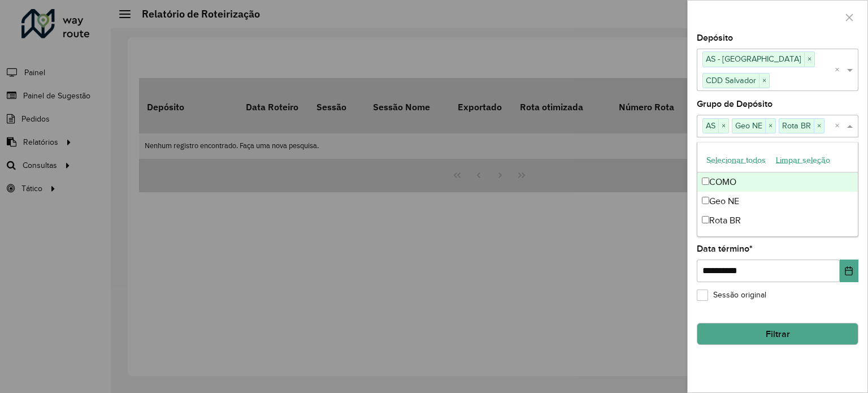  I want to click on span: CDD Salvador, so click(731, 80).